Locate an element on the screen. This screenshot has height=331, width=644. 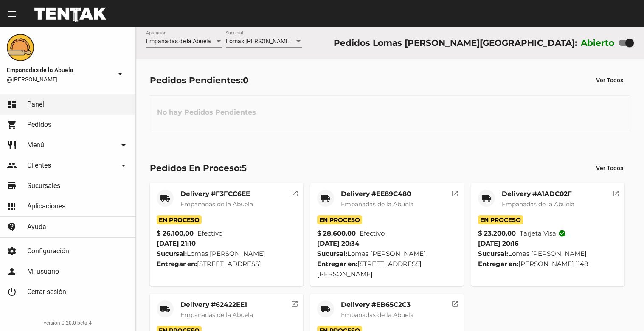
mat-icon: person is located at coordinates (12, 272).